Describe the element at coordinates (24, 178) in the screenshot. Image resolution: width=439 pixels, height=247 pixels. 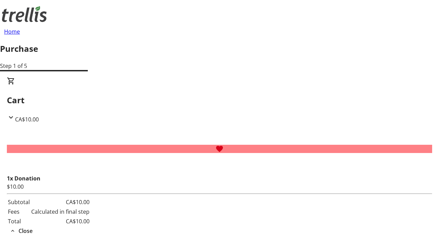
I see `strong: 1x Donation` at that location.